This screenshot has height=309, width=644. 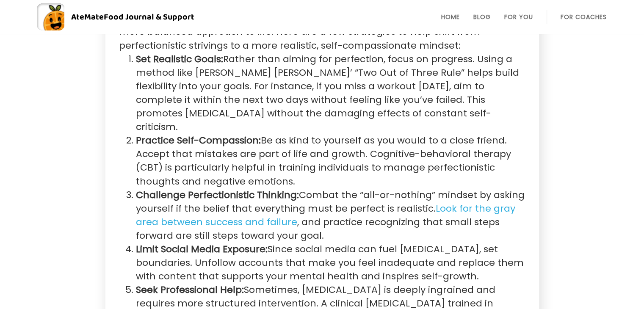 I want to click on span: Food Journal & Support, so click(x=149, y=17).